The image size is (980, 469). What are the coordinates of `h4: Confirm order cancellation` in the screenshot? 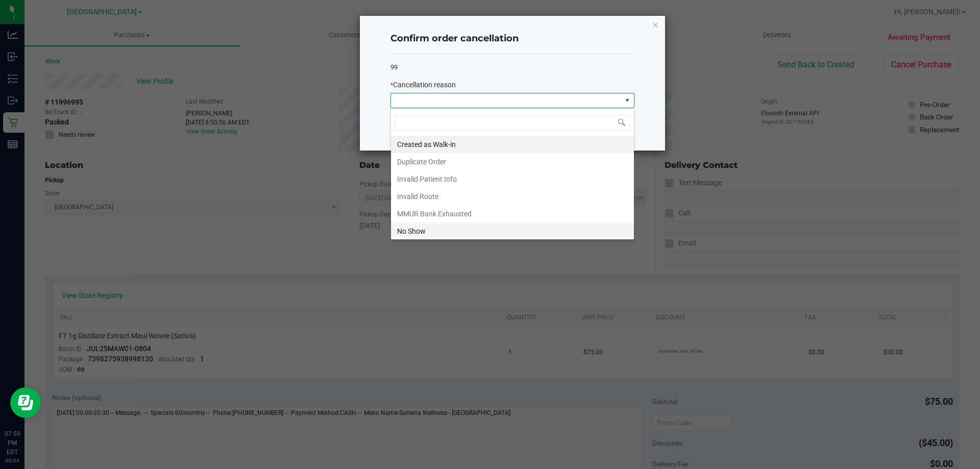 It's located at (513, 39).